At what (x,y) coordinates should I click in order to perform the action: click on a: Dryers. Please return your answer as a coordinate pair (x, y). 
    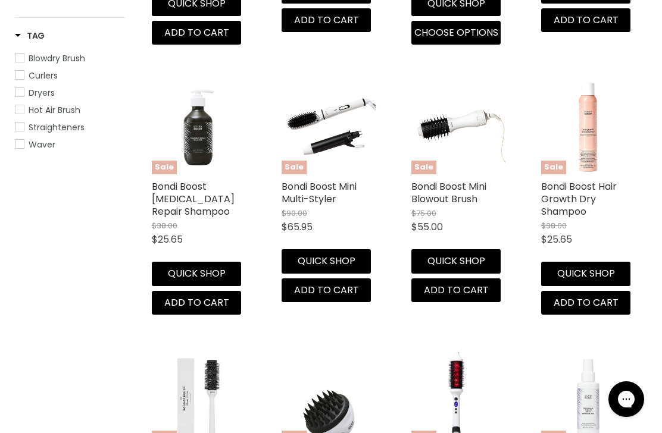
    Looking at the image, I should click on (70, 93).